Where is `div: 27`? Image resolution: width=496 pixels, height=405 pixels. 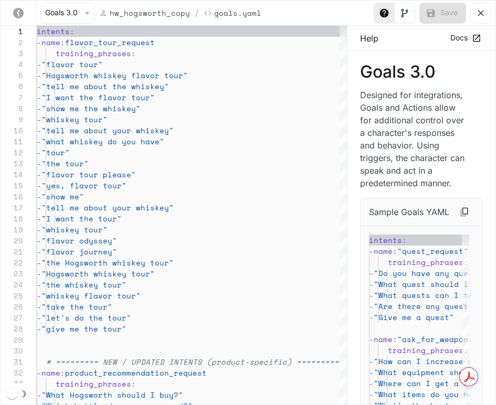
div: 27 is located at coordinates (12, 318).